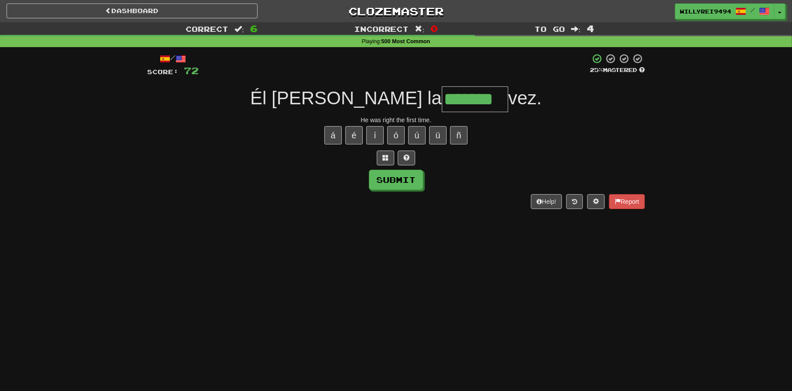 Image resolution: width=792 pixels, height=391 pixels. What do you see at coordinates (396, 120) in the screenshot?
I see `div: He was right the first time.` at bounding box center [396, 120].